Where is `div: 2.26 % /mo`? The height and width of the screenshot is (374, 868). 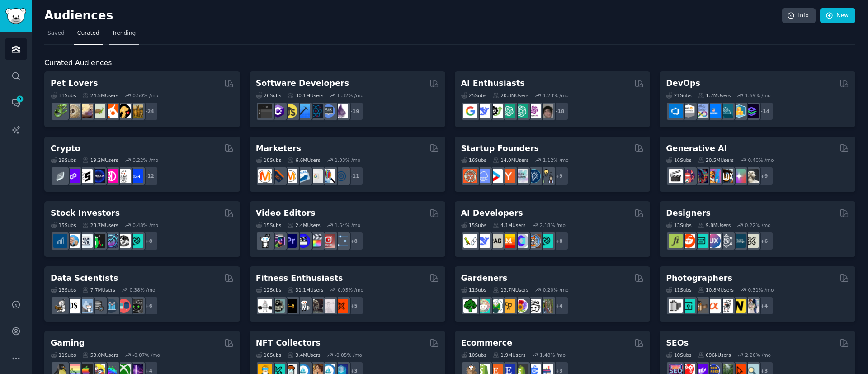 div: 2.26 % /mo is located at coordinates (757, 355).